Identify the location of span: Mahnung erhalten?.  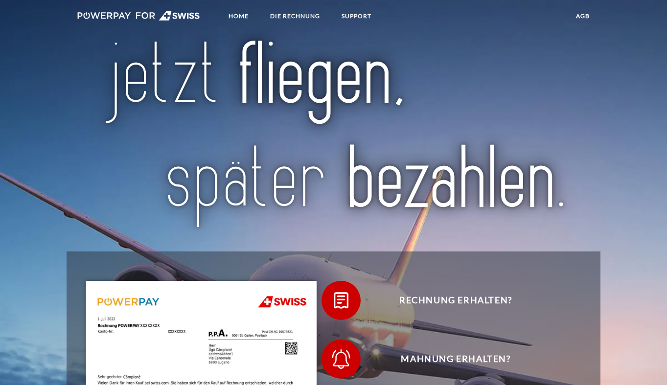
(456, 359).